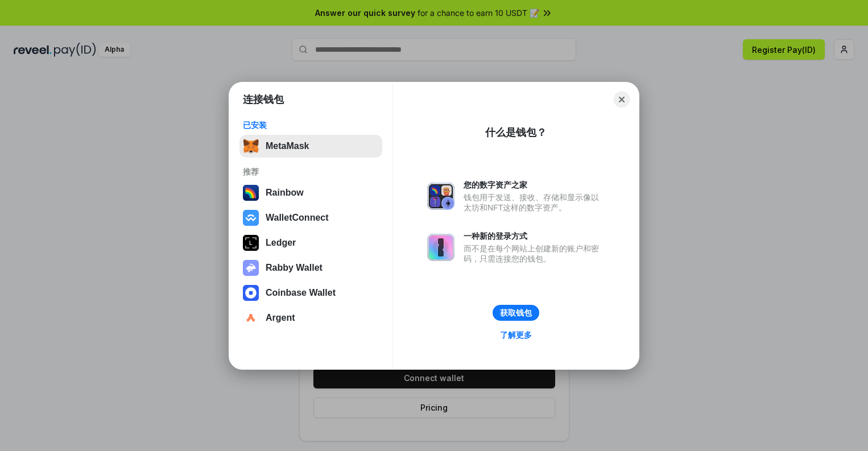 This screenshot has width=868, height=451. Describe the element at coordinates (251, 193) in the screenshot. I see `img: svg+xml,%3Csvg%20width%3D%22120%22%20height%3D%22120%22%20viewBox%3D%220%200%20120%20120%22%20fil...` at that location.